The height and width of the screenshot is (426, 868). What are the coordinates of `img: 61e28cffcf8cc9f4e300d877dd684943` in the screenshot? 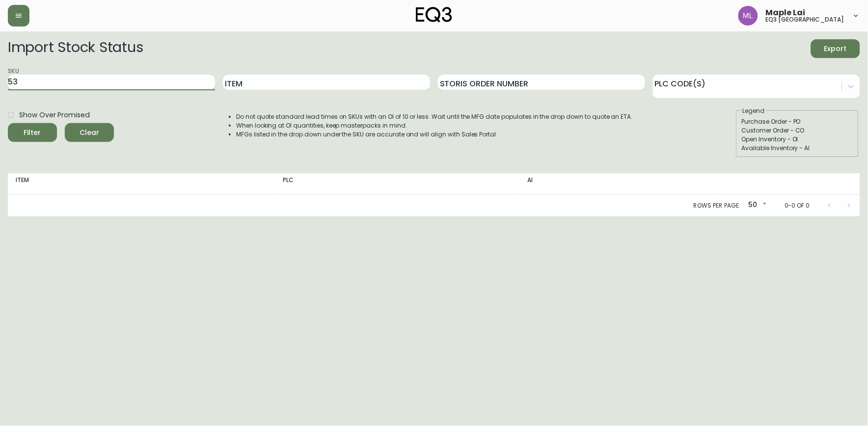 It's located at (748, 16).